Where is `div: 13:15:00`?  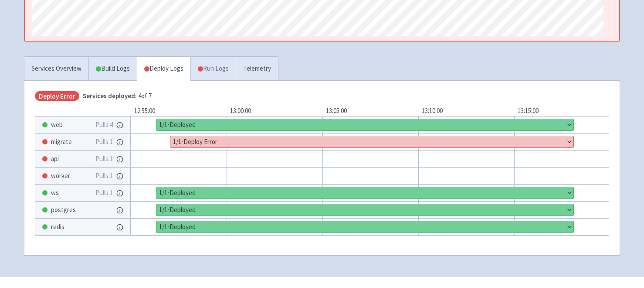 div: 13:15:00 is located at coordinates (563, 111).